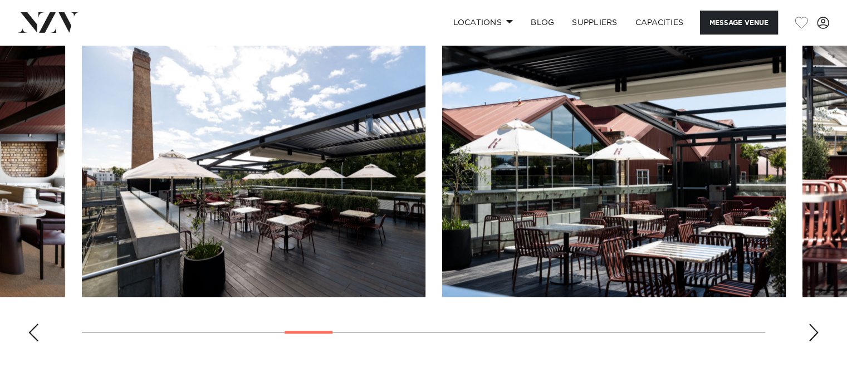 This screenshot has width=847, height=387. What do you see at coordinates (614, 170) in the screenshot?
I see `img: Rooftop bar with umbrellas at Darling on Drake` at bounding box center [614, 170].